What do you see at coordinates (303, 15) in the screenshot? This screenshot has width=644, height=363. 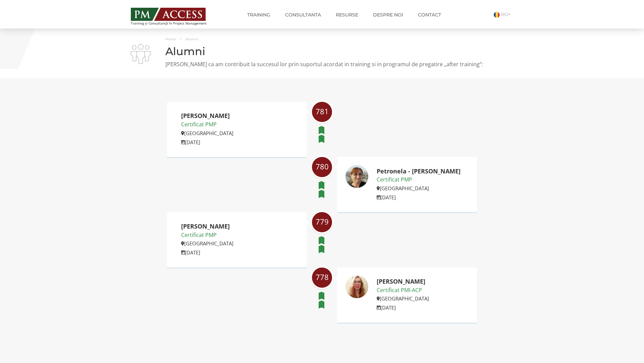 I see `a: Consultanta` at bounding box center [303, 15].